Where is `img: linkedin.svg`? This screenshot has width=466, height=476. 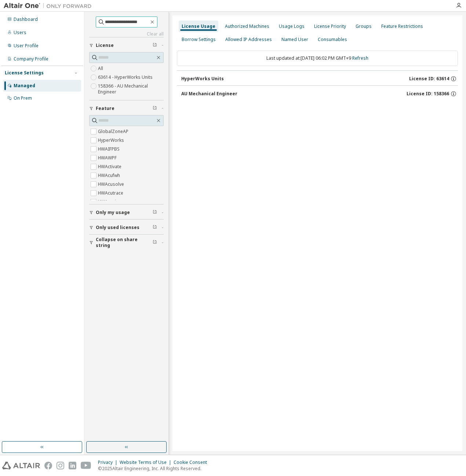 img: linkedin.svg is located at coordinates (73, 466).